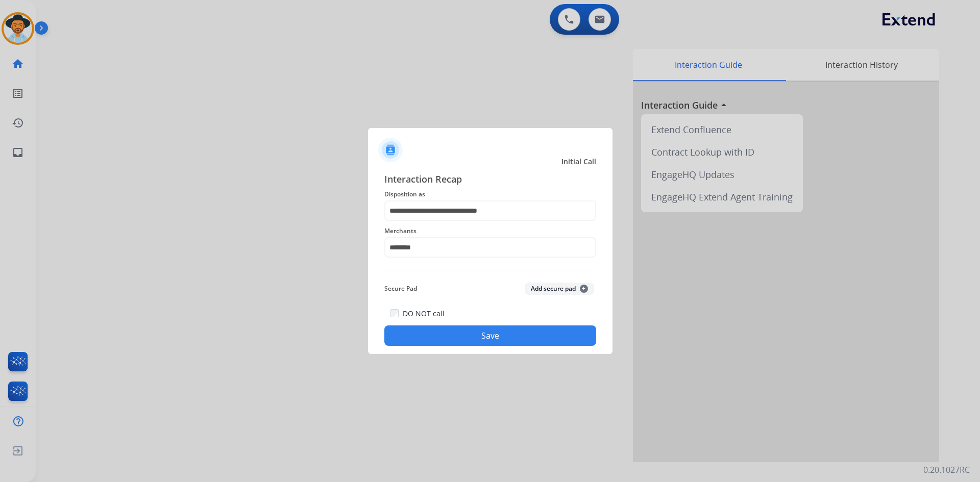 The width and height of the screenshot is (980, 482). Describe the element at coordinates (490, 231) in the screenshot. I see `span: Merchants` at that location.